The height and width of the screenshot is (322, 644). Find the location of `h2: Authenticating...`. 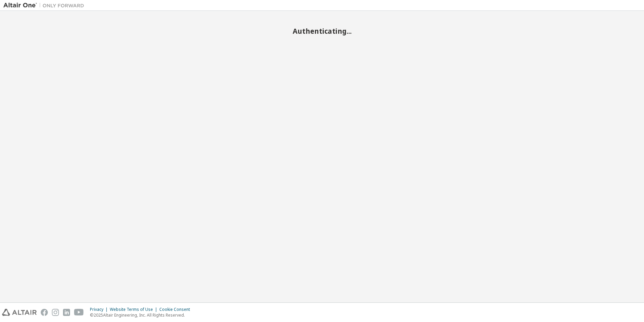

h2: Authenticating... is located at coordinates (322, 31).